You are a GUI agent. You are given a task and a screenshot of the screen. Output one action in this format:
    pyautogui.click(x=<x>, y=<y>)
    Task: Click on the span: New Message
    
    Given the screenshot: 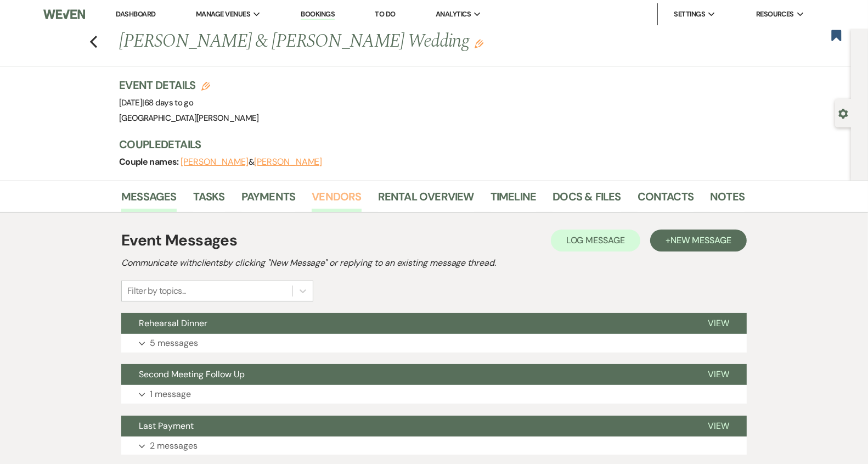 What is the action you would take?
    pyautogui.click(x=701, y=240)
    